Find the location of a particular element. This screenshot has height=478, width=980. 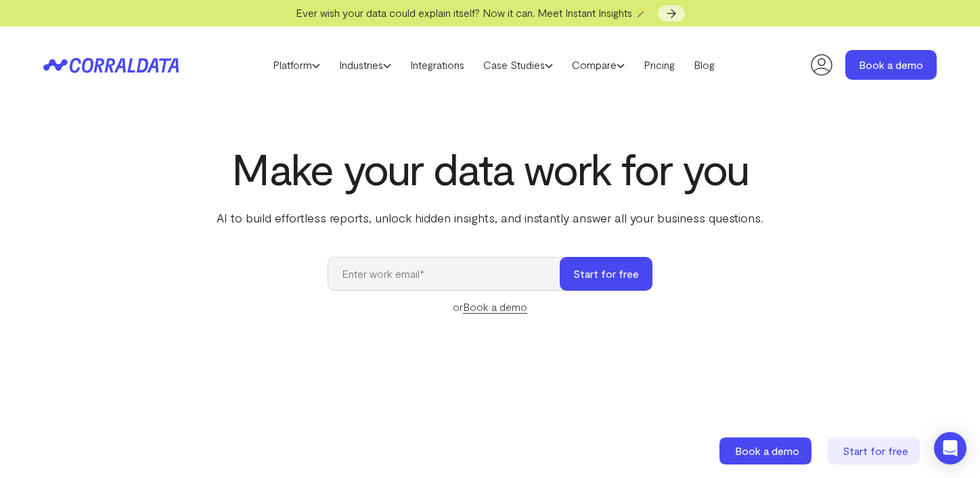

span: Start for free is located at coordinates (875, 451).